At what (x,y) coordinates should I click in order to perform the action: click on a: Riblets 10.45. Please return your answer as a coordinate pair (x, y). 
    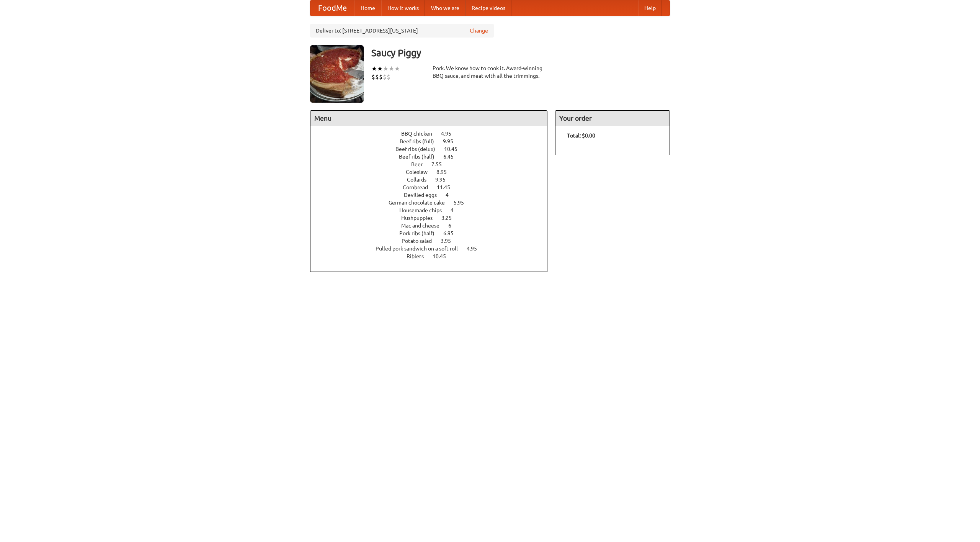
    Looking at the image, I should click on (434, 256).